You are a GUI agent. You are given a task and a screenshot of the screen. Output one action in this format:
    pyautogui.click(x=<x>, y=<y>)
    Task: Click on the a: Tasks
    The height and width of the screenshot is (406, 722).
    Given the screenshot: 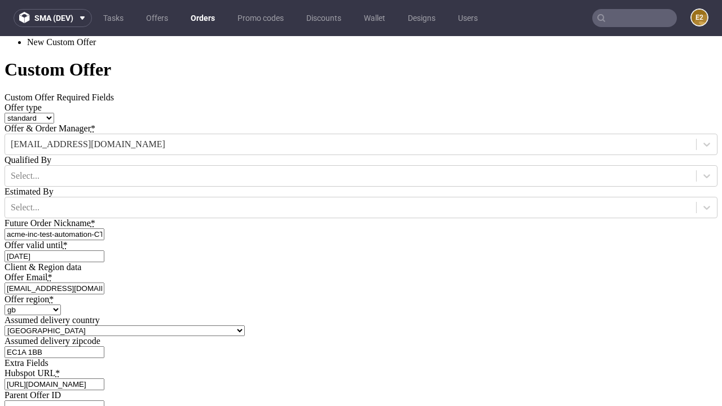 What is the action you would take?
    pyautogui.click(x=113, y=18)
    